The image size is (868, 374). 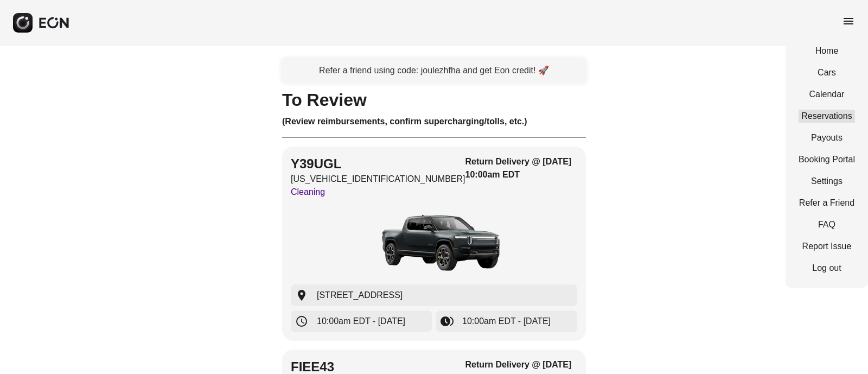 What do you see at coordinates (434, 70) in the screenshot?
I see `div: Refer a friend using code: joulezhfha and get Eon credit! 🚀` at bounding box center [434, 70].